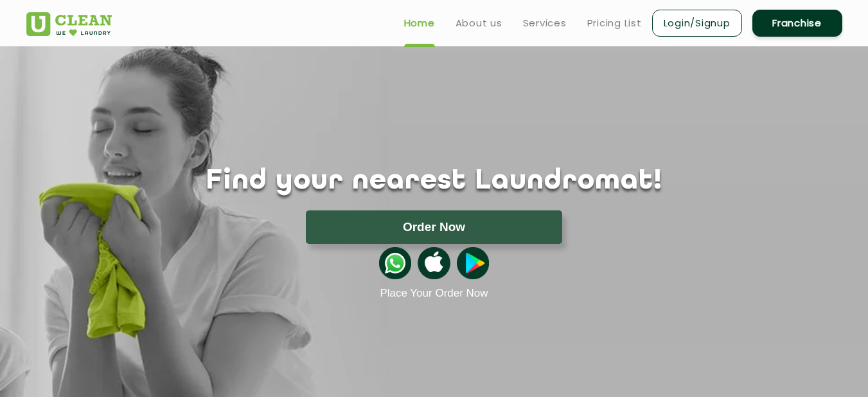 This screenshot has width=868, height=397. Describe the element at coordinates (545, 23) in the screenshot. I see `a: Services` at that location.